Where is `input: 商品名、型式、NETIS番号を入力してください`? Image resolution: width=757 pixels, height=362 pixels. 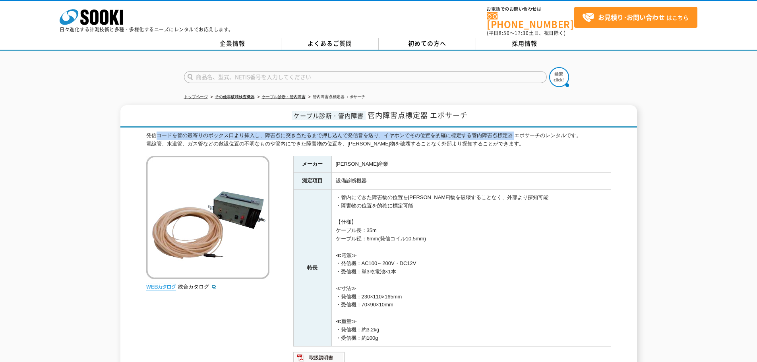 input: 商品名、型式、NETIS番号を入力してください is located at coordinates (365, 77).